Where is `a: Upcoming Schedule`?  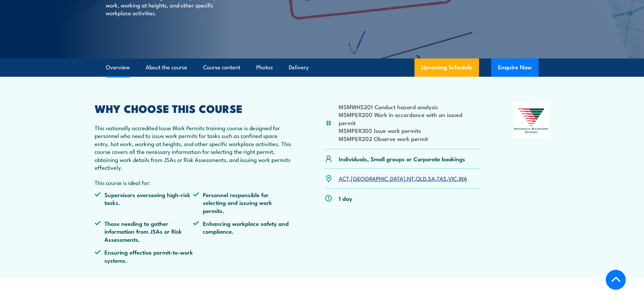
a: Upcoming Schedule is located at coordinates (447, 68).